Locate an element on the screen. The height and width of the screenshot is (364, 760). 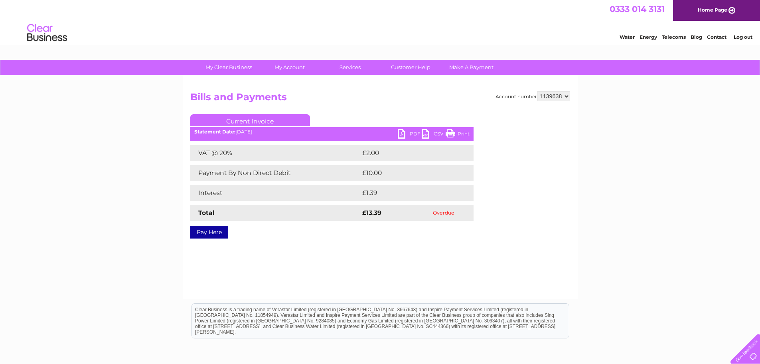
td: £2.00 is located at coordinates (408, 153).